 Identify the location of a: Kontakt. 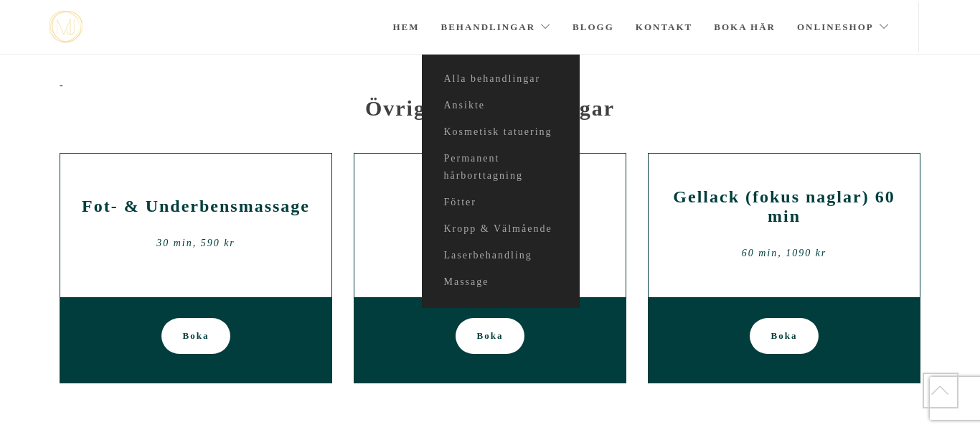
(665, 27).